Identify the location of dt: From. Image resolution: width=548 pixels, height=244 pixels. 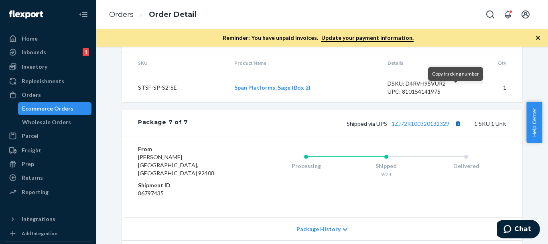
(186, 149).